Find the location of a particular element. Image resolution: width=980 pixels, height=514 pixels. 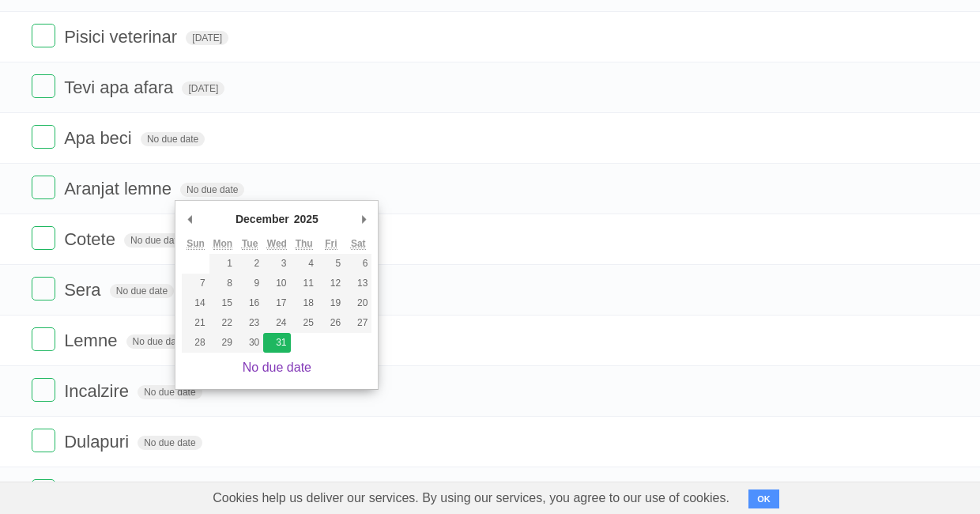

button: 22 is located at coordinates (223, 323).